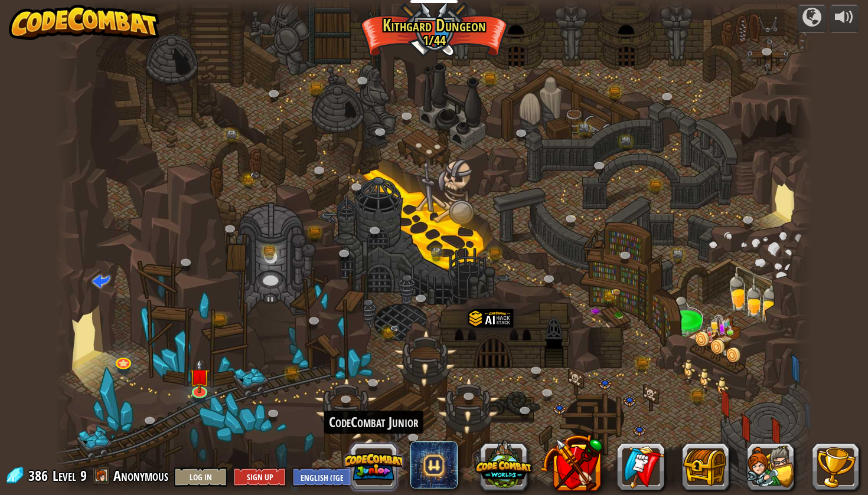 The width and height of the screenshot is (868, 495). Describe the element at coordinates (260, 477) in the screenshot. I see `button: Sign Up` at that location.